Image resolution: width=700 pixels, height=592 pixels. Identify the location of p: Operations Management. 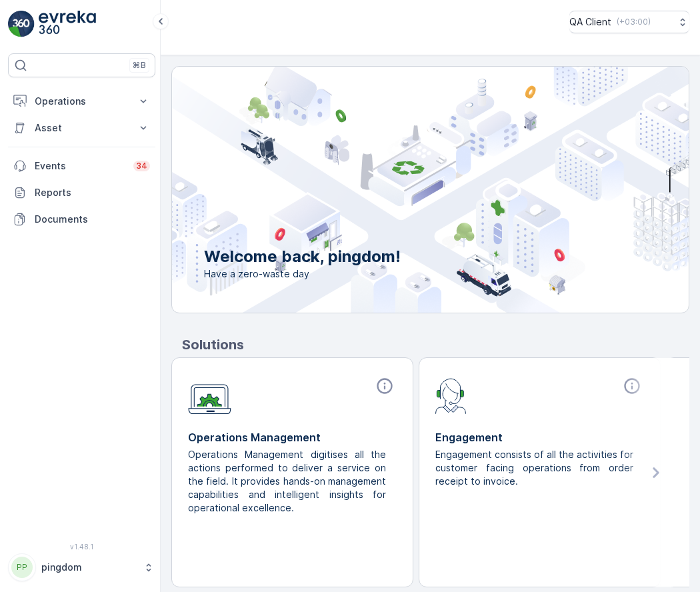
(292, 437).